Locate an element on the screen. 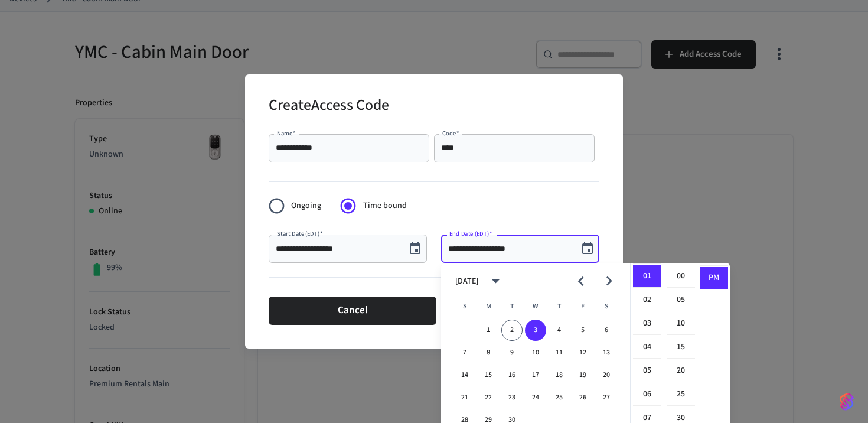  li: 4 hours is located at coordinates (647, 347).